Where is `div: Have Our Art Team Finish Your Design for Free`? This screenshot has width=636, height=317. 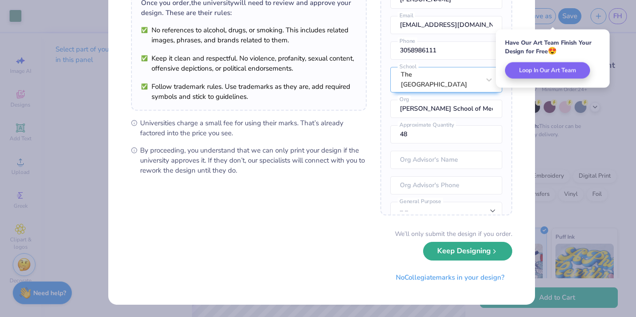
div: Have Our Art Team Finish Your Design for Free is located at coordinates (553, 47).